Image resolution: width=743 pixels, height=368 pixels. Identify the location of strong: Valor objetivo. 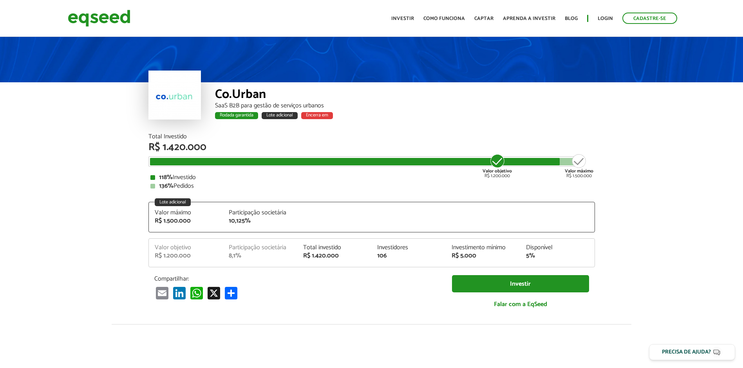
(497, 171).